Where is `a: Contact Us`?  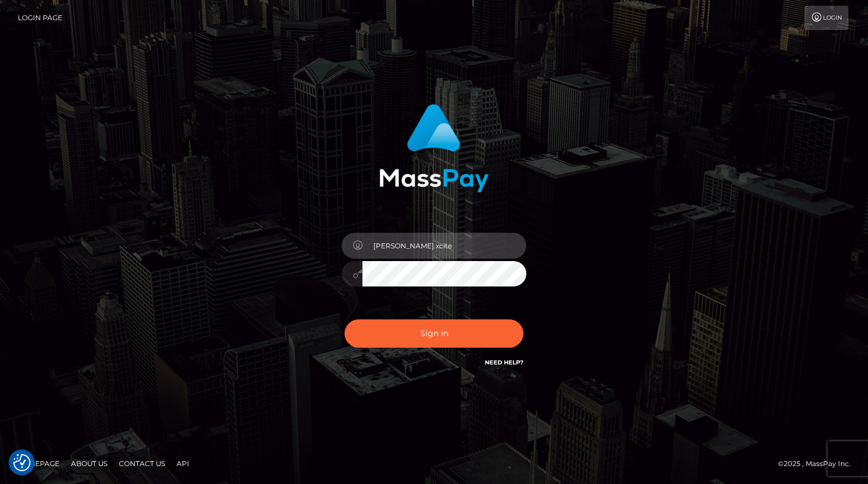
a: Contact Us is located at coordinates (142, 463).